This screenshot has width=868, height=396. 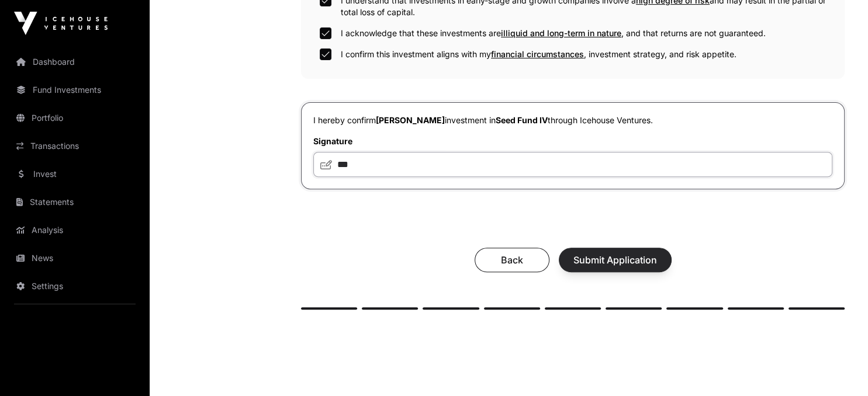 I want to click on p: I hereby confirm investment in through Icehouse Ventures., so click(x=573, y=120).